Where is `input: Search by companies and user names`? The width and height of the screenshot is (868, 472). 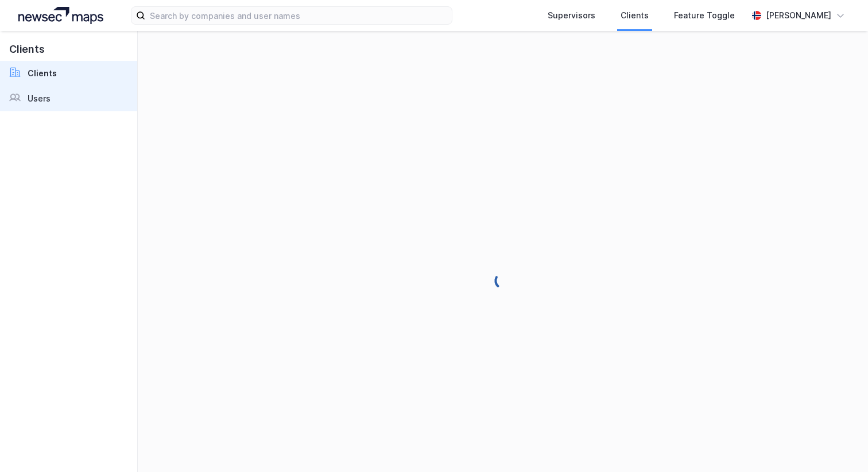
input: Search by companies and user names is located at coordinates (299, 16).